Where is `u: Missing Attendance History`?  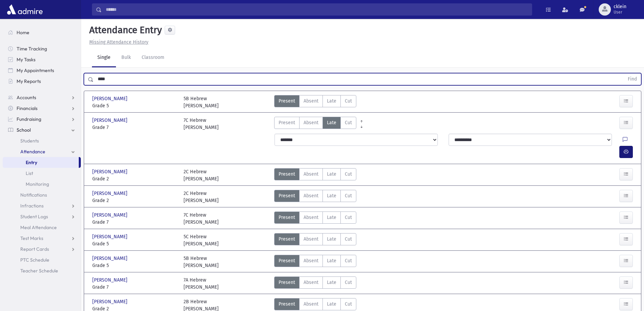 u: Missing Attendance History is located at coordinates (119, 42).